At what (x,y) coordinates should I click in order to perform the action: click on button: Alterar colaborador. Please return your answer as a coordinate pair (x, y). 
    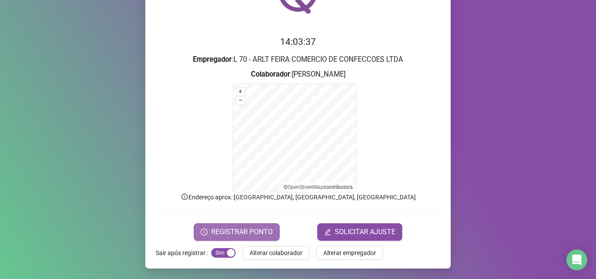
    Looking at the image, I should click on (276, 253).